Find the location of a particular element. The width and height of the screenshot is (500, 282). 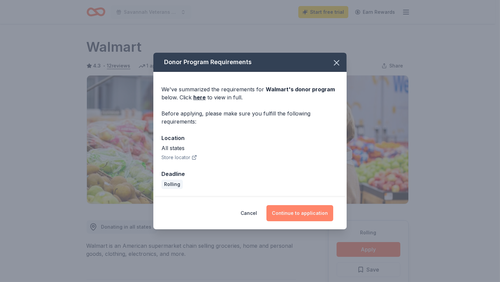

div: Deadline is located at coordinates (250, 174).